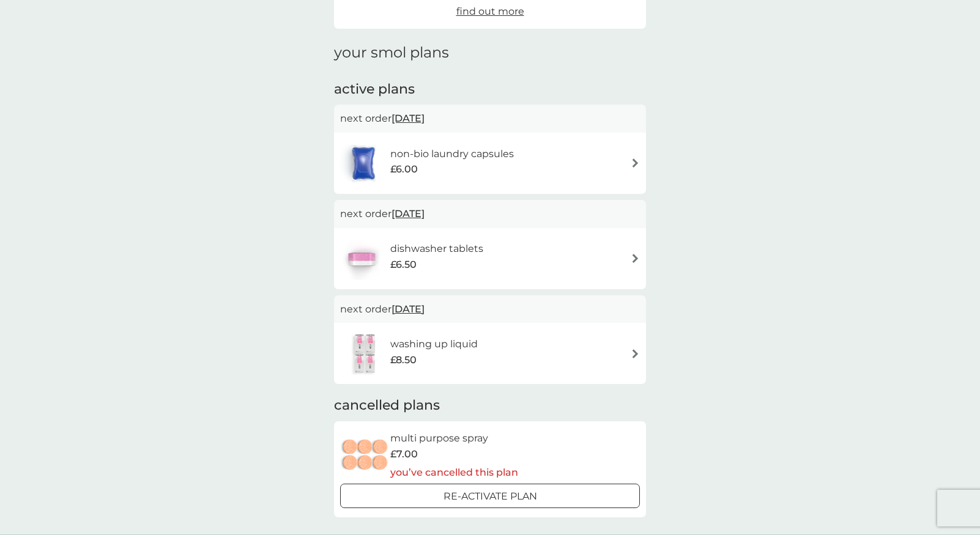 The height and width of the screenshot is (535, 980). What do you see at coordinates (434, 344) in the screenshot?
I see `h6: washing up liquid` at bounding box center [434, 344].